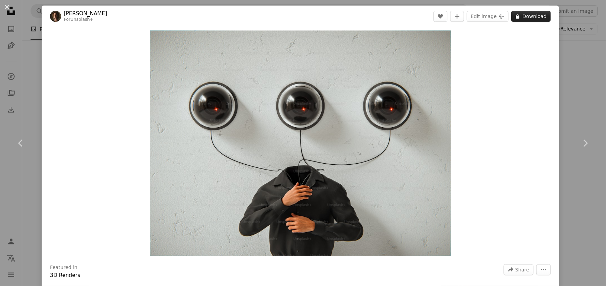 This screenshot has width=606, height=286. I want to click on a: Unsplash+, so click(82, 19).